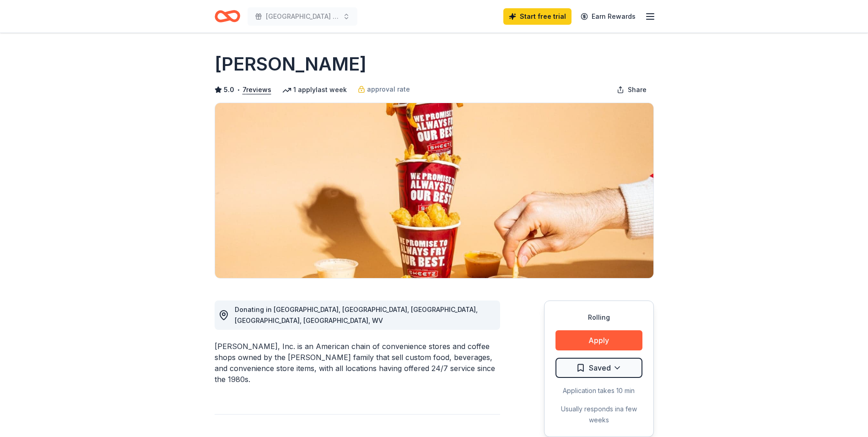  What do you see at coordinates (537, 17) in the screenshot?
I see `a: Start free trial` at bounding box center [537, 17].